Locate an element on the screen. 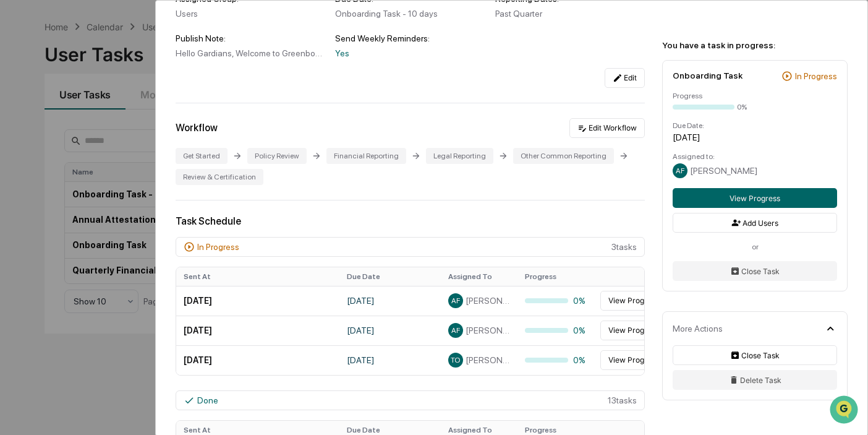  a: 🖐️Preclearance is located at coordinates (46, 259).